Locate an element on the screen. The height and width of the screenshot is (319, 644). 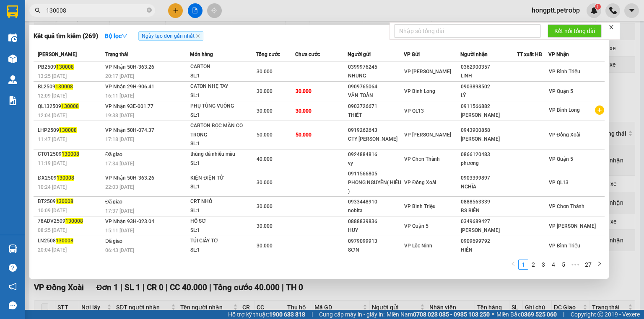
div: CARTON BỌC MÀN CO TRONG is located at coordinates (222, 130).